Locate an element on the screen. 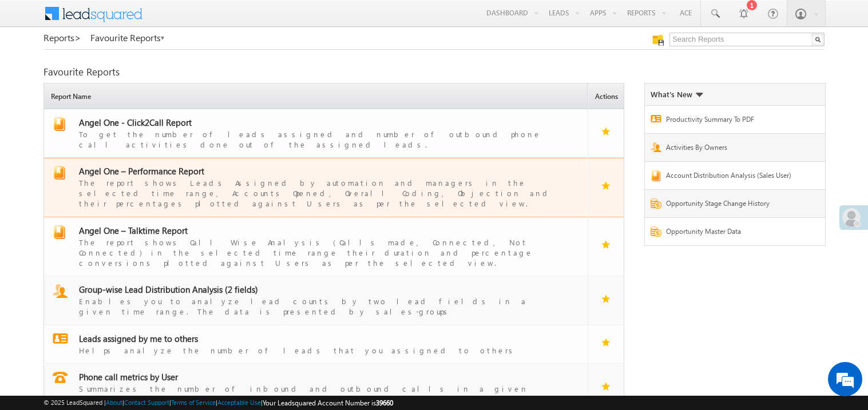 The image size is (868, 410). div: Summarizes the number of inbound and outbound calls in a given timeperiod by users is located at coordinates (322, 394).